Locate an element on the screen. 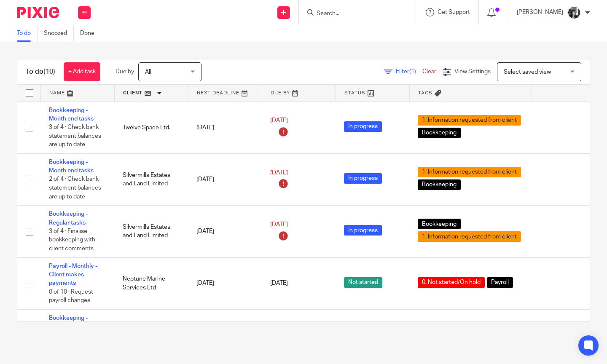 Image resolution: width=607 pixels, height=364 pixels. span: 3 of 4 · Check bank statement balances are up to date is located at coordinates (75, 136).